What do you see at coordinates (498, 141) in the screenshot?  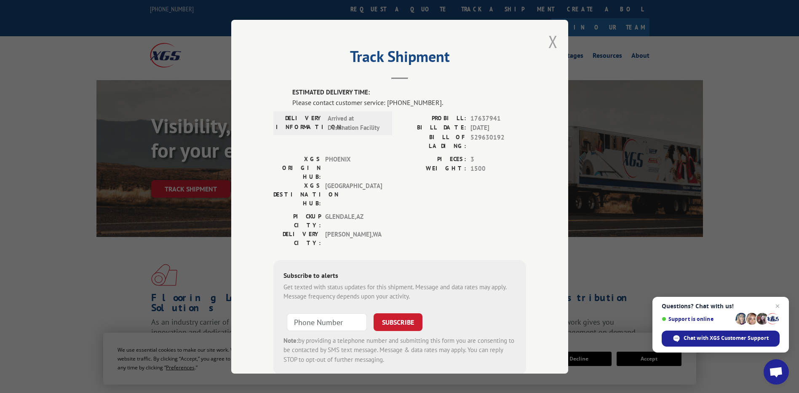 I see `span: 529630192` at bounding box center [498, 141].